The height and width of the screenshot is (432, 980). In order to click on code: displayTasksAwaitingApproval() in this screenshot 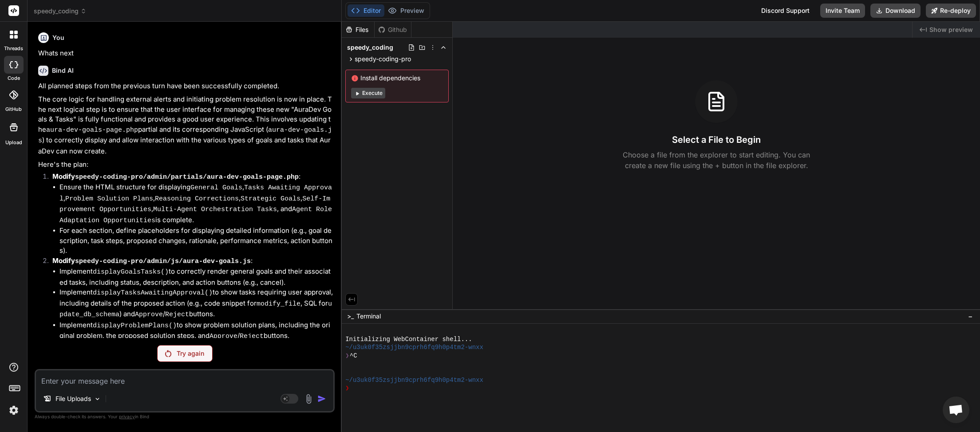, I will do `click(153, 292)`.